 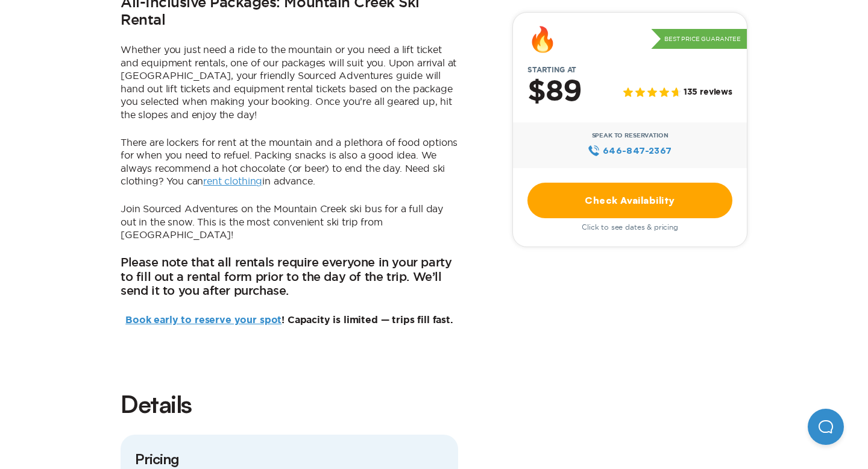 What do you see at coordinates (289, 404) in the screenshot?
I see `h2: Details` at bounding box center [289, 404].